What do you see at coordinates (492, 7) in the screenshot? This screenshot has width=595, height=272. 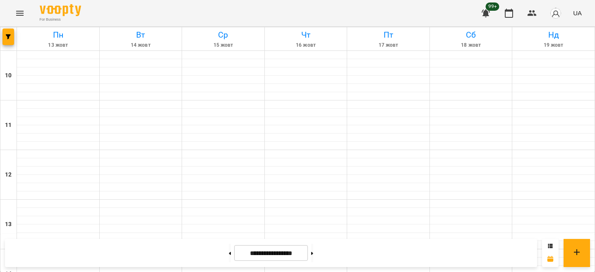 I see `span: 99+` at bounding box center [492, 7].